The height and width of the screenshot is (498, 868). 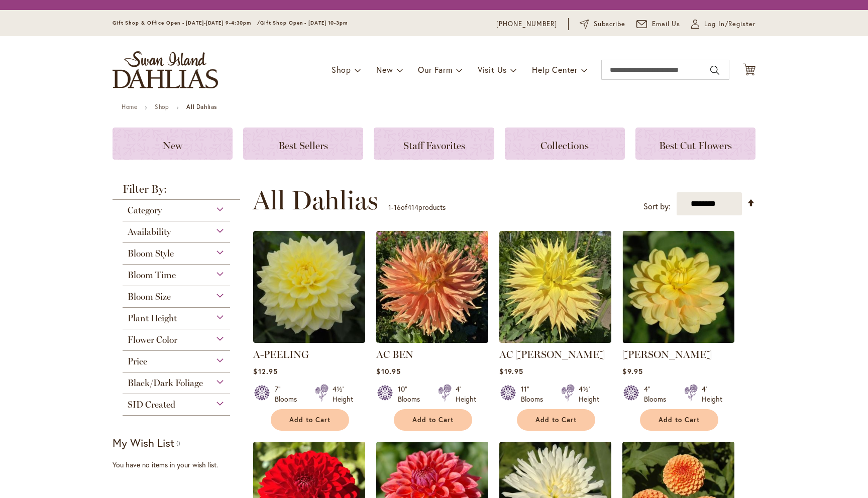 What do you see at coordinates (143, 443) in the screenshot?
I see `strong: My Wish List` at bounding box center [143, 443].